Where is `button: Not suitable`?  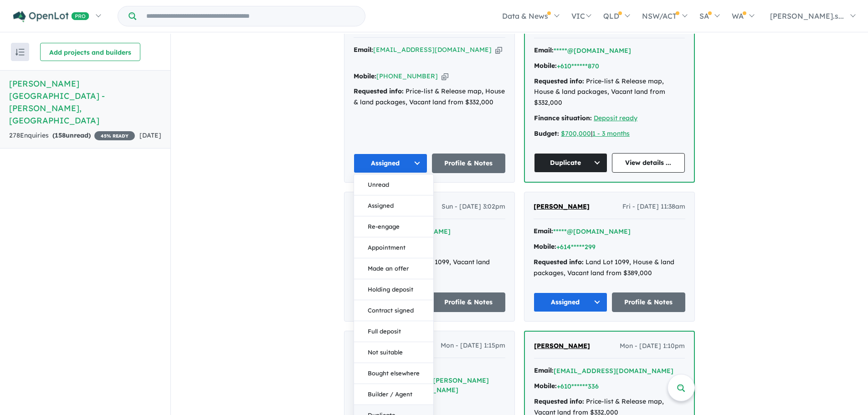
button: Not suitable is located at coordinates (393, 353).